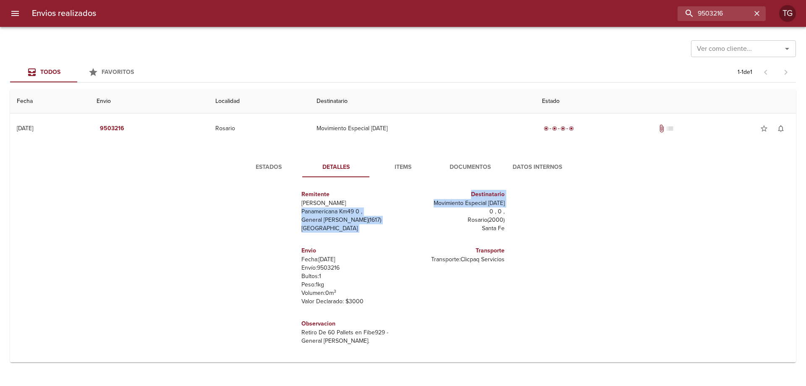  Describe the element at coordinates (336, 167) in the screenshot. I see `span: Detalles` at that location.